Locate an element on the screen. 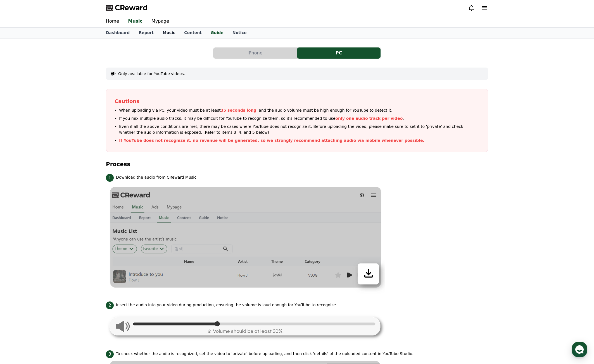 This screenshot has width=594, height=364. button: PC is located at coordinates (339, 53).